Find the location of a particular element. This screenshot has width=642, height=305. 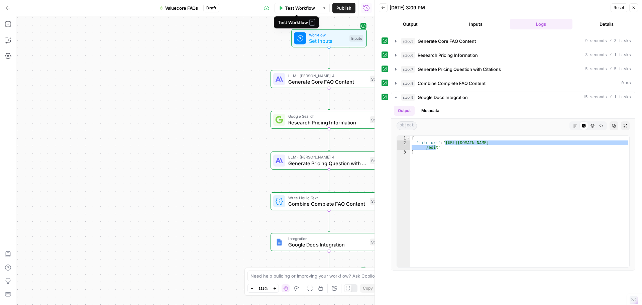

span: Publish is located at coordinates (344, 8).